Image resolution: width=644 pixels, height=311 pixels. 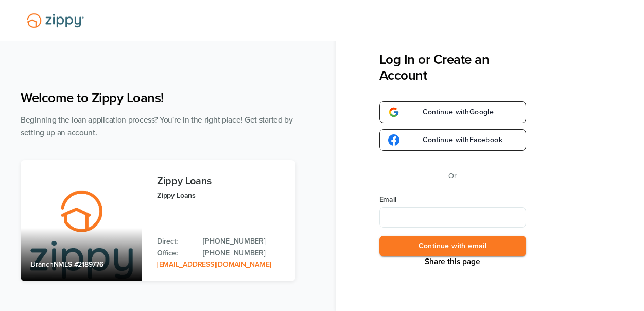 What do you see at coordinates (453, 261) in the screenshot?
I see `button: Share This Page` at bounding box center [453, 261].